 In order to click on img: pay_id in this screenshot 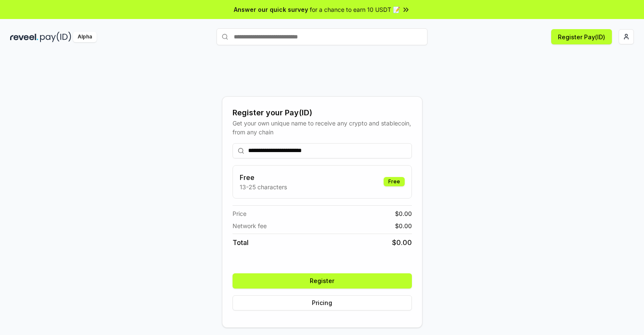, I will do `click(56, 37)`.